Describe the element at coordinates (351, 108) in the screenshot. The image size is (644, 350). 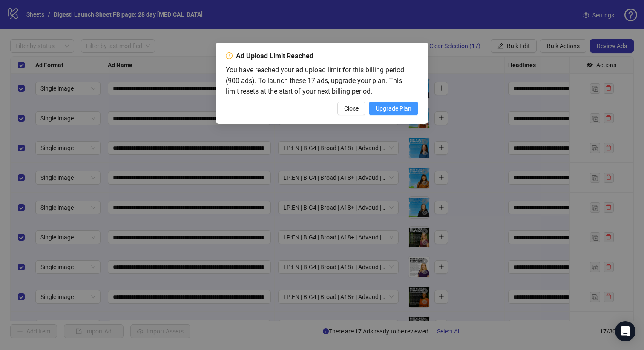
I see `button: Close` at that location.